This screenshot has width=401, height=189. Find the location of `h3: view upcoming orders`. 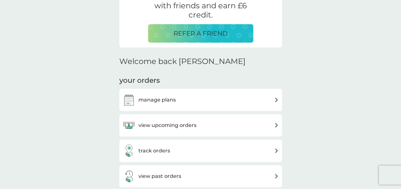

h3: view upcoming orders is located at coordinates (167, 126).